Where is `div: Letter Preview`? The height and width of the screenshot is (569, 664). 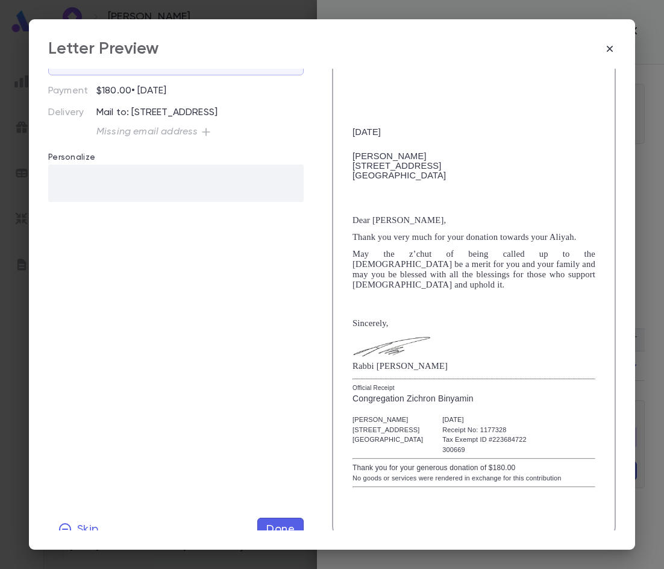 div: Letter Preview is located at coordinates (104, 49).